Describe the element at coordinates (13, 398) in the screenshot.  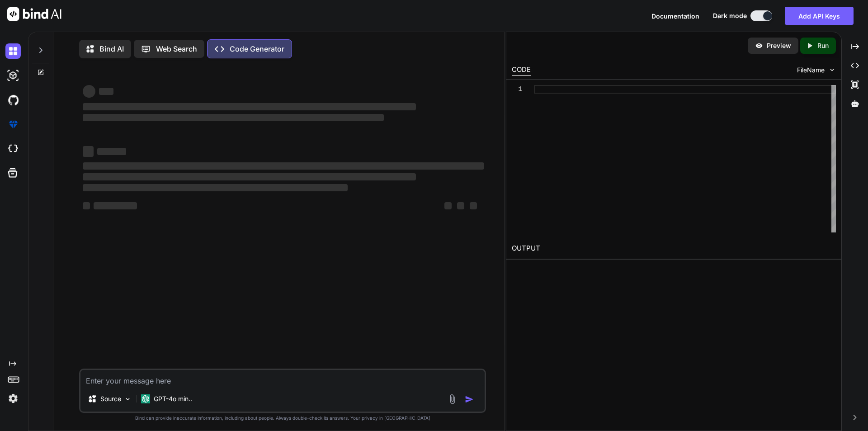
I see `img: settings` at that location.